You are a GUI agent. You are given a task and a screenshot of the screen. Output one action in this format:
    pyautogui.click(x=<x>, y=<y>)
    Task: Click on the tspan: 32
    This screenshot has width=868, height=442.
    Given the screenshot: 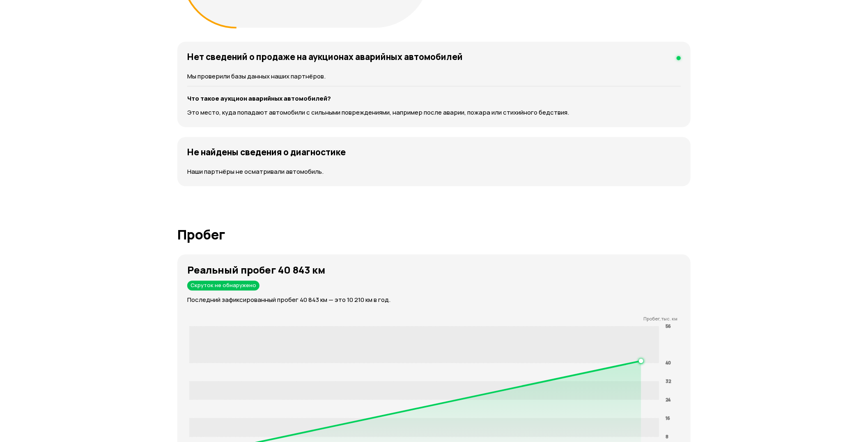 What is the action you would take?
    pyautogui.click(x=668, y=380)
    